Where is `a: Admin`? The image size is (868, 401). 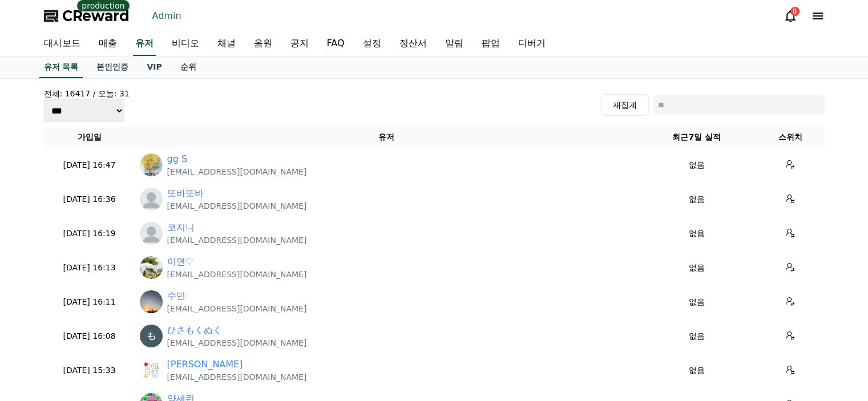
a: Admin is located at coordinates (167, 16).